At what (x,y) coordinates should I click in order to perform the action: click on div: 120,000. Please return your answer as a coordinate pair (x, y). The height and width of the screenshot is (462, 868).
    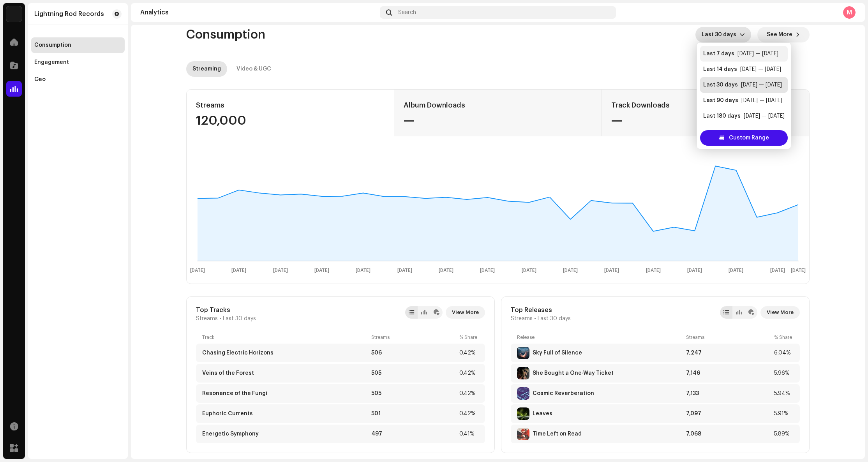
    Looking at the image, I should click on (290, 121).